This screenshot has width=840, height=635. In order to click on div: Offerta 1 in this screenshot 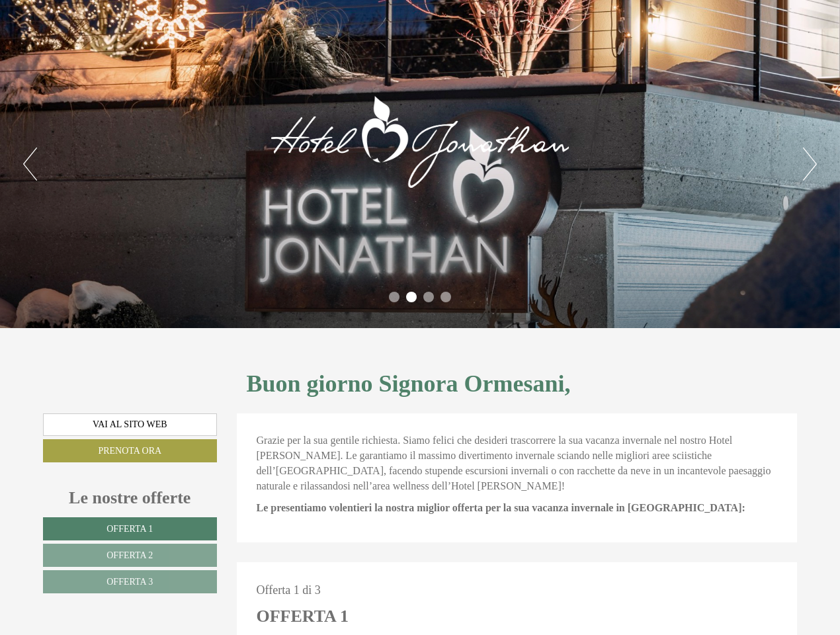, I will do `click(302, 616)`.